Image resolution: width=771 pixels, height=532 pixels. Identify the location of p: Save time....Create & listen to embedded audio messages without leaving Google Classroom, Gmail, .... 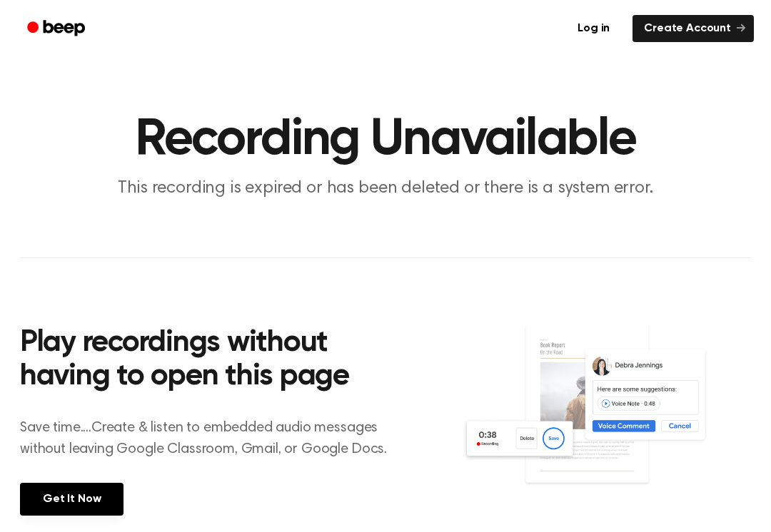
(212, 438).